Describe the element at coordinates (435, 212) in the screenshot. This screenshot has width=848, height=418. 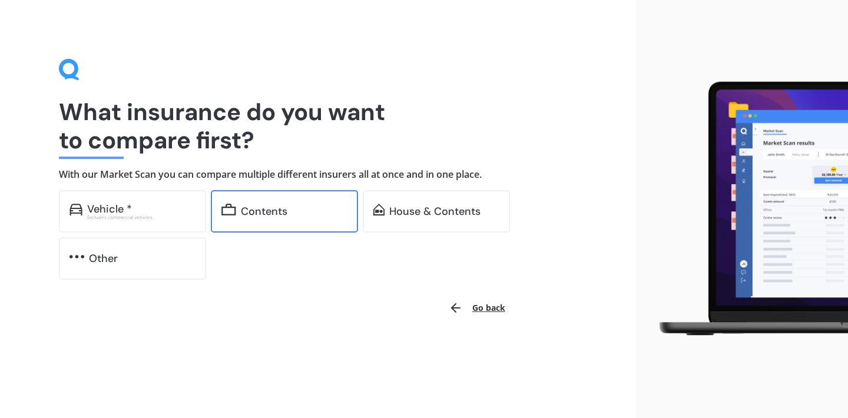
I see `div: House & Contents` at that location.